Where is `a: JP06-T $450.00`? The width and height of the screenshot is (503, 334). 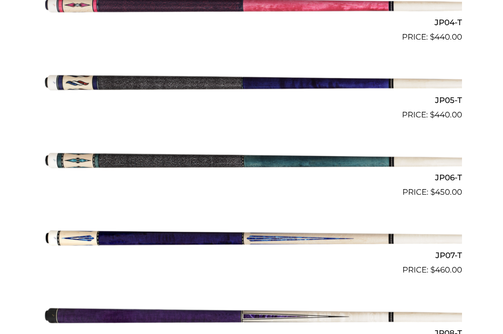 a: JP06-T $450.00 is located at coordinates (252, 162).